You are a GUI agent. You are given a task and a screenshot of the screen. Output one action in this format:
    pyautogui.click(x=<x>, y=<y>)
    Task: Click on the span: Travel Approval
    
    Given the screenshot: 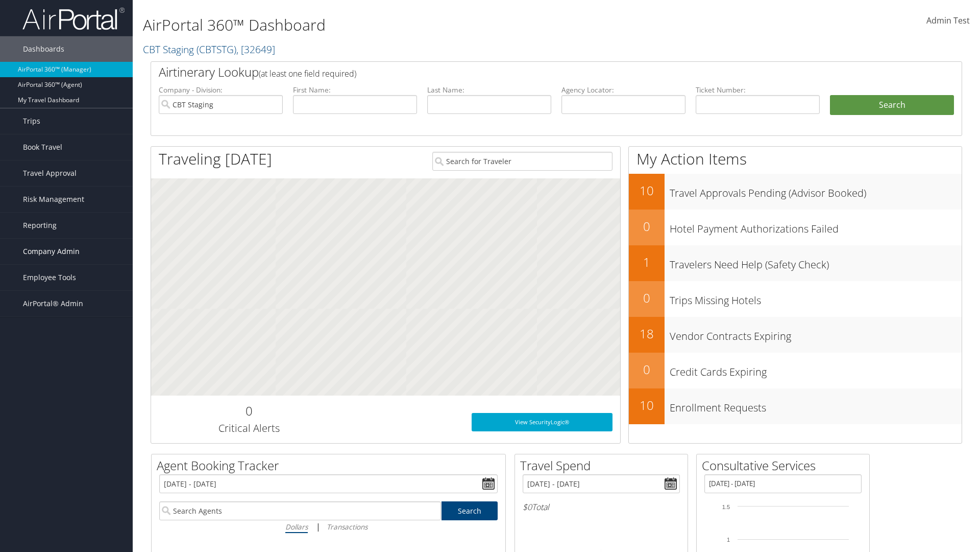 What is the action you would take?
    pyautogui.click(x=50, y=173)
    